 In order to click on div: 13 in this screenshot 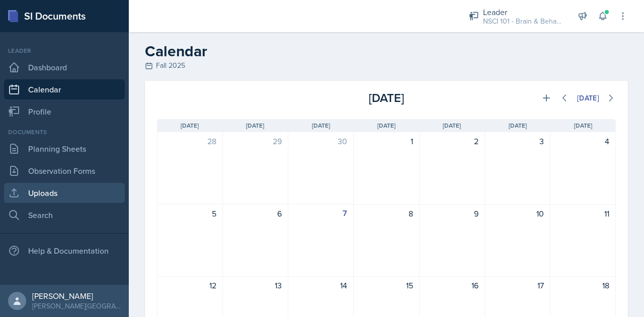, I will do `click(255, 285)`.